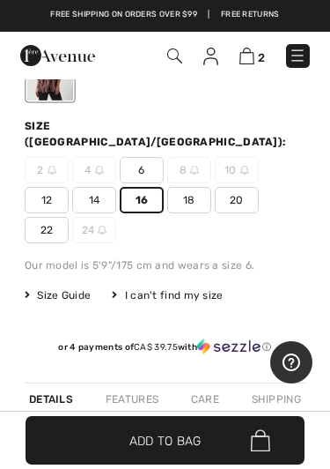  I want to click on img: Sezzle, so click(229, 346).